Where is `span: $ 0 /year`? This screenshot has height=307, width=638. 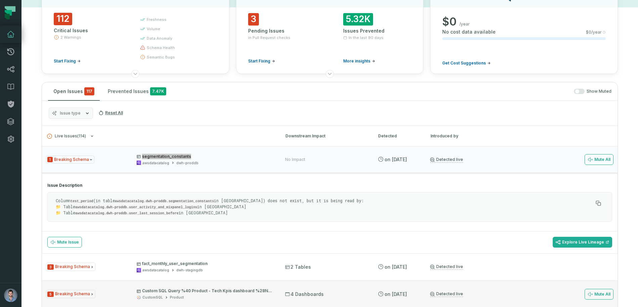
span: $ 0 /year is located at coordinates (594, 32).